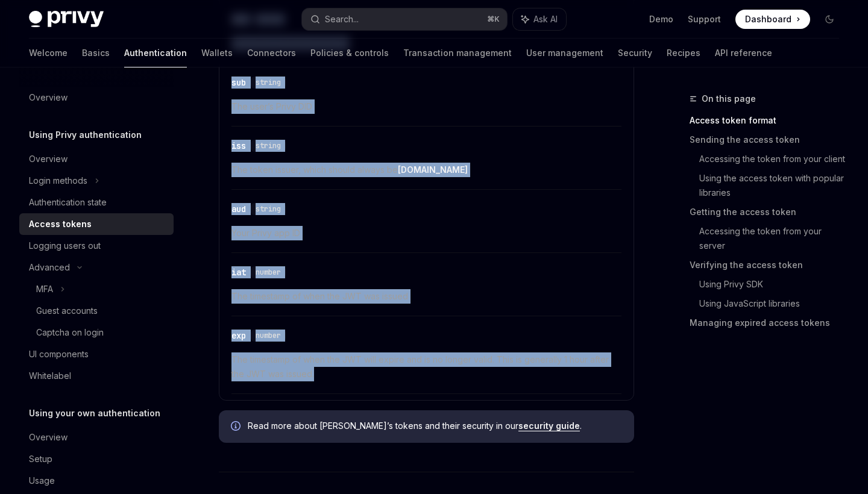 The width and height of the screenshot is (868, 494). I want to click on button: Ask AI, so click(539, 19).